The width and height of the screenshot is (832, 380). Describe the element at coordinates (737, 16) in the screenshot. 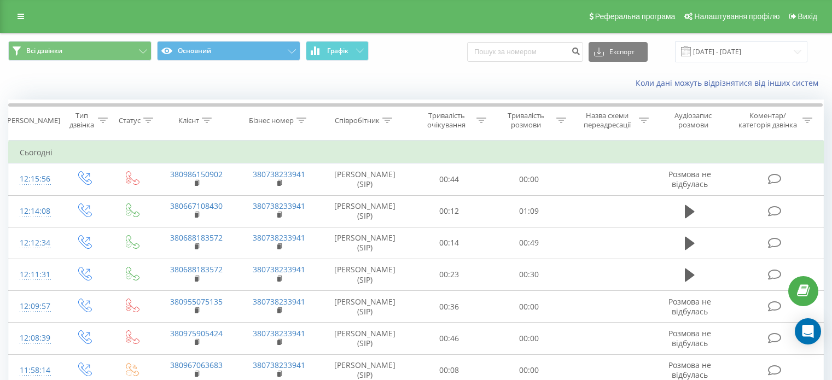

I see `span: Налаштування профілю` at that location.